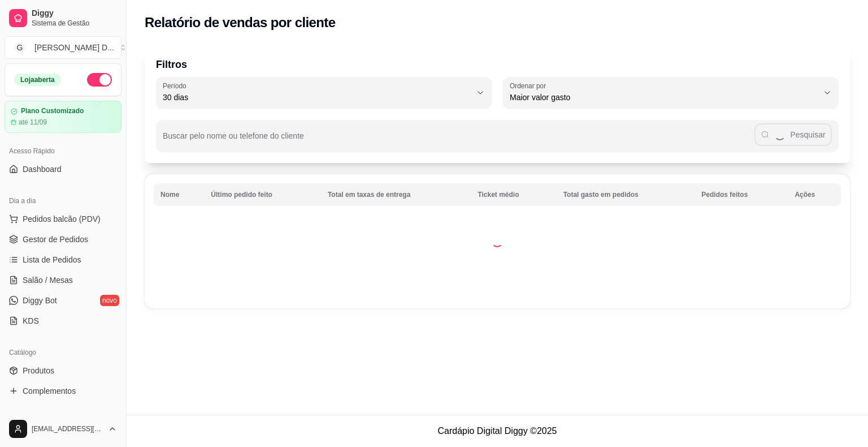 The width and height of the screenshot is (868, 447). What do you see at coordinates (52, 260) in the screenshot?
I see `span: Lista de Pedidos` at bounding box center [52, 260].